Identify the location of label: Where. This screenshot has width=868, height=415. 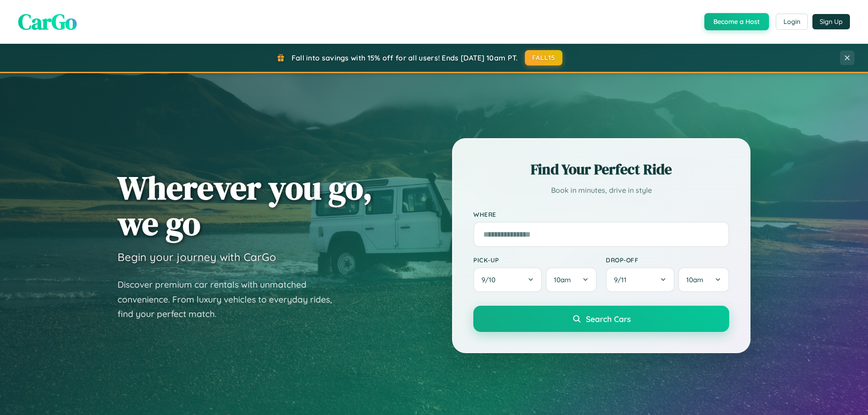
(601, 214).